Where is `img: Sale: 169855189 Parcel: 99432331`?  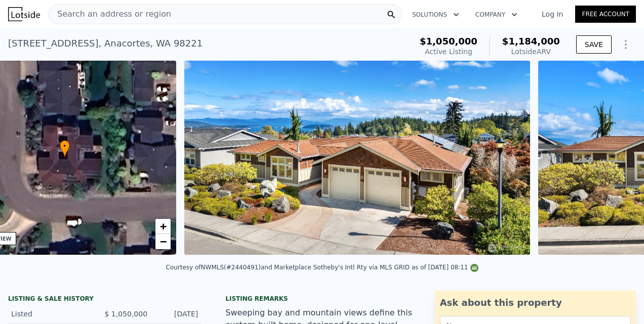
img: Sale: 169855189 Parcel: 99432331 is located at coordinates (357, 158).